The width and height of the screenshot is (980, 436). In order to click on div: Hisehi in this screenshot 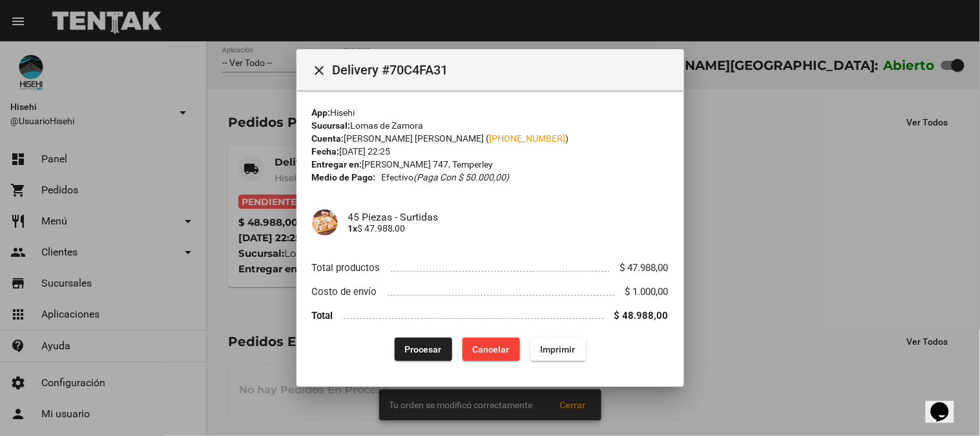, I will do `click(490, 113)`.